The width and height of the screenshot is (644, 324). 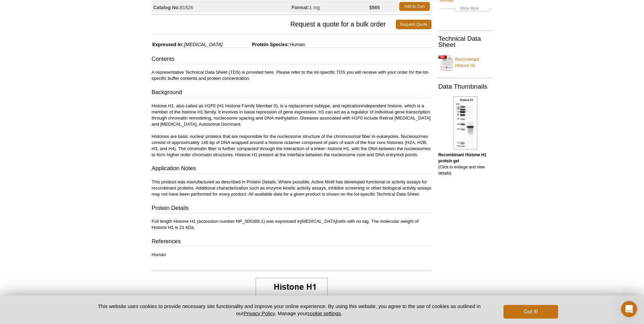 I want to click on a: Recombinant Histone H1, so click(x=466, y=63).